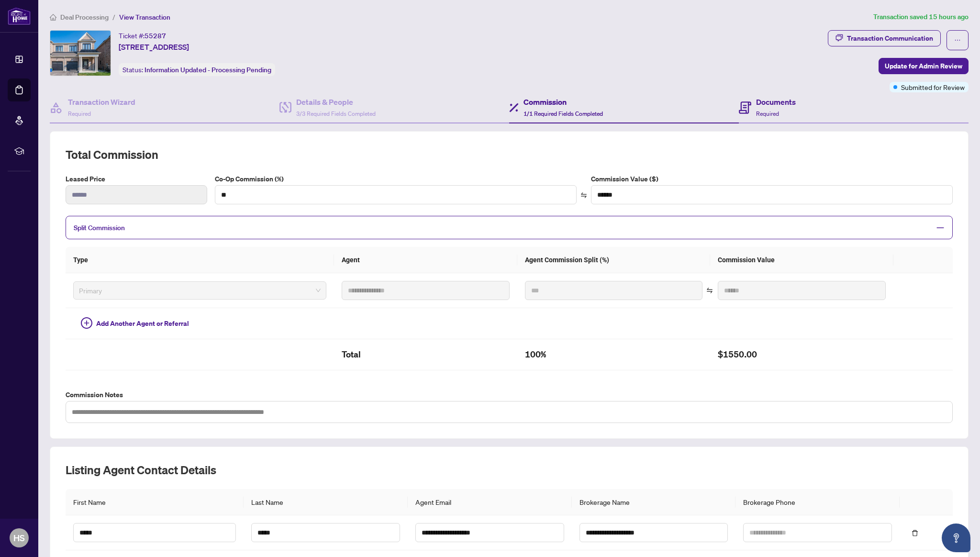 The width and height of the screenshot is (980, 557). I want to click on span: View Transaction, so click(144, 17).